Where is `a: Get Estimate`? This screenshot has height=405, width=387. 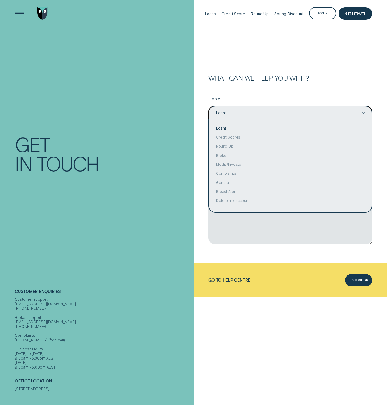
a: Get Estimate is located at coordinates (355, 14).